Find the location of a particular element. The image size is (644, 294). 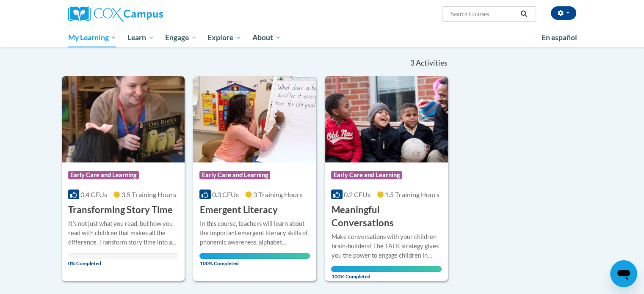

span: 0.3 CEUs is located at coordinates (225, 194).